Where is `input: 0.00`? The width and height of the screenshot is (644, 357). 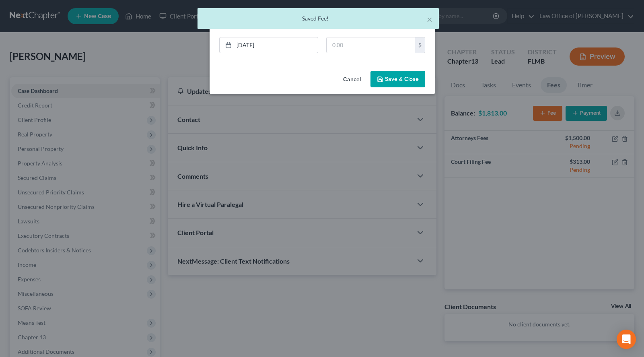 input: 0.00 is located at coordinates (370, 45).